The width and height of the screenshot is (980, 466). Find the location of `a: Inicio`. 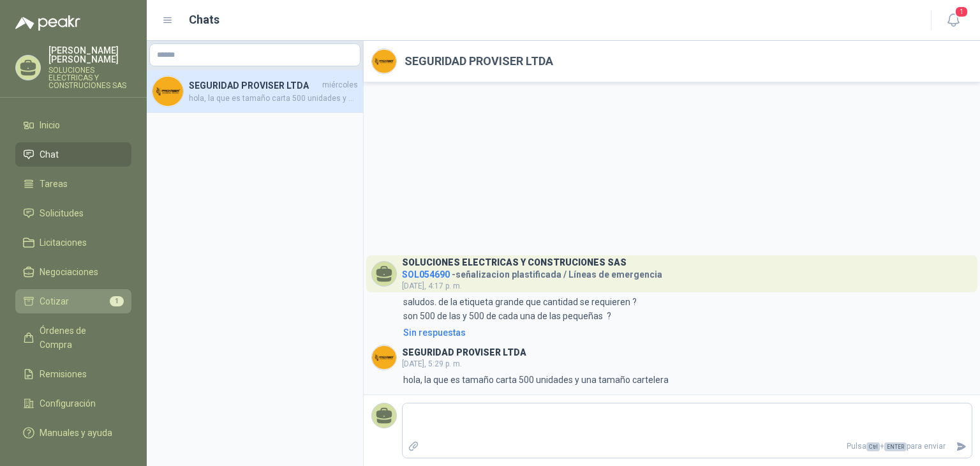

a: Inicio is located at coordinates (73, 125).